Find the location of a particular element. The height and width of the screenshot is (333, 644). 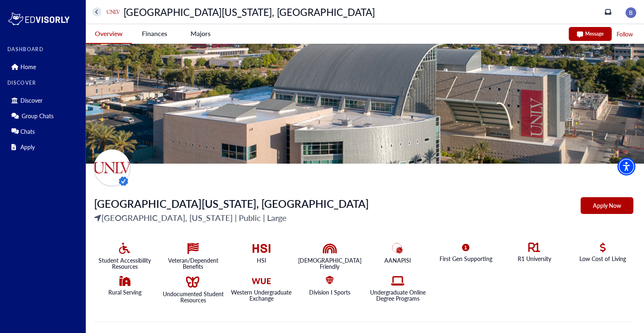

button: Overview is located at coordinates (109, 34).